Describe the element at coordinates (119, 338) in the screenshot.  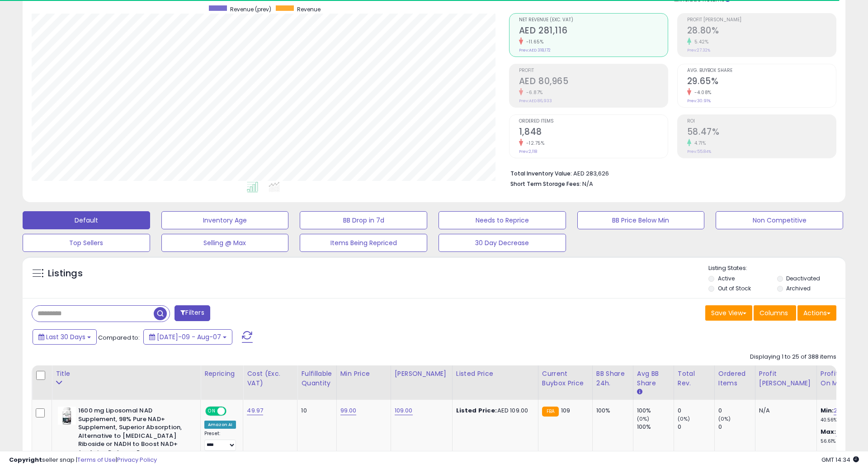
I see `span: Compared to:` at that location.